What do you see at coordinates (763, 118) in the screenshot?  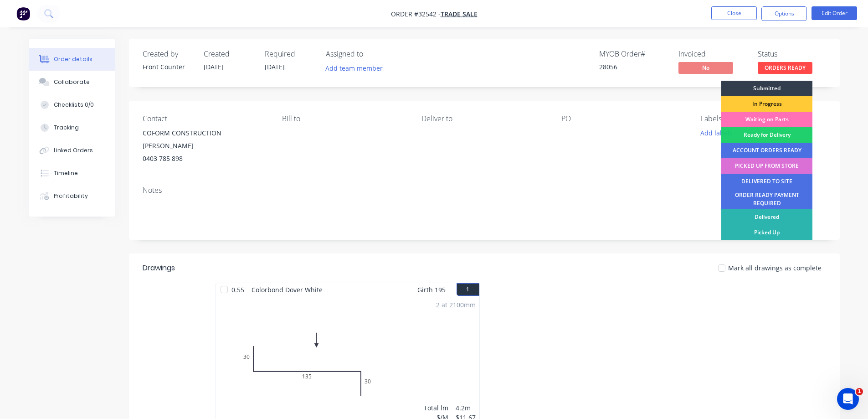 I see `div: Labels` at bounding box center [763, 118].